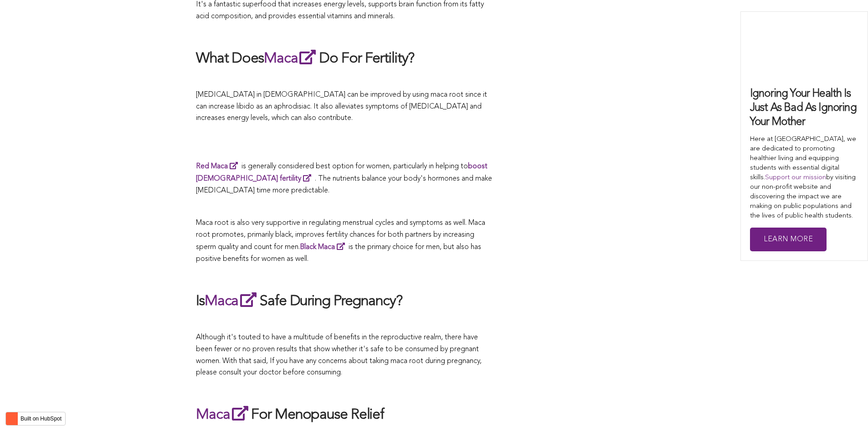 Image resolution: width=868 pixels, height=431 pixels. What do you see at coordinates (41, 419) in the screenshot?
I see `label: Built on HubSpot` at bounding box center [41, 419].